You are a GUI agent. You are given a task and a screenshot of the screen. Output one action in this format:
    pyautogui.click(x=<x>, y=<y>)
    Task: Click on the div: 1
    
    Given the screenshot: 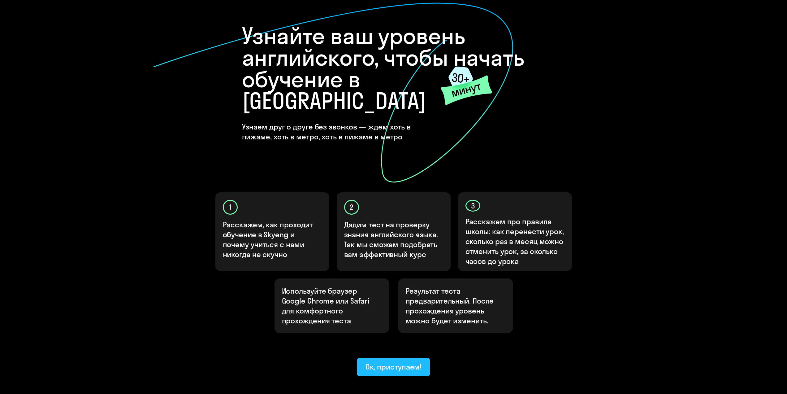 What is the action you would take?
    pyautogui.click(x=230, y=207)
    